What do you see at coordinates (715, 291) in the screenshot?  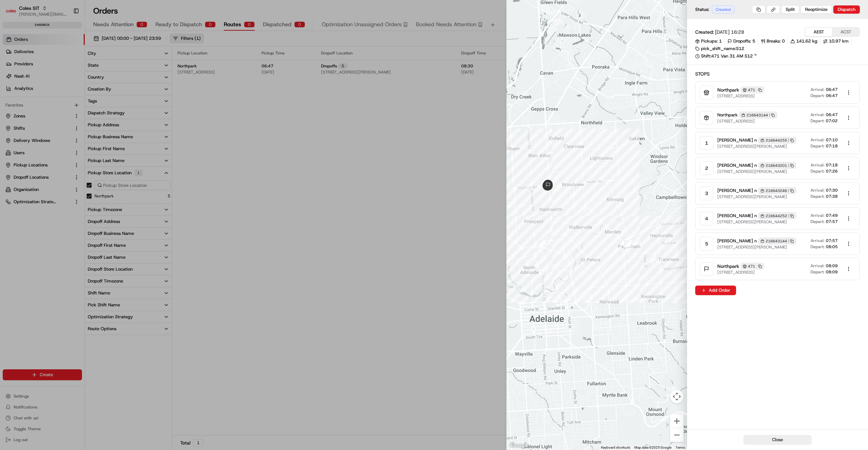 I see `button: Add Order` at bounding box center [715, 291].